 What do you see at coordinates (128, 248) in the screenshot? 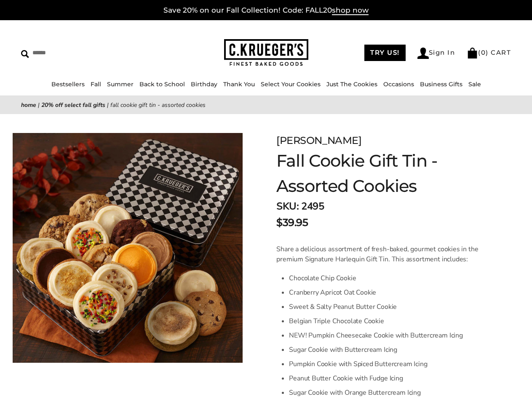
I see `img: Fall Cookie Gift Tin - Assorted Cookies` at bounding box center [128, 248].